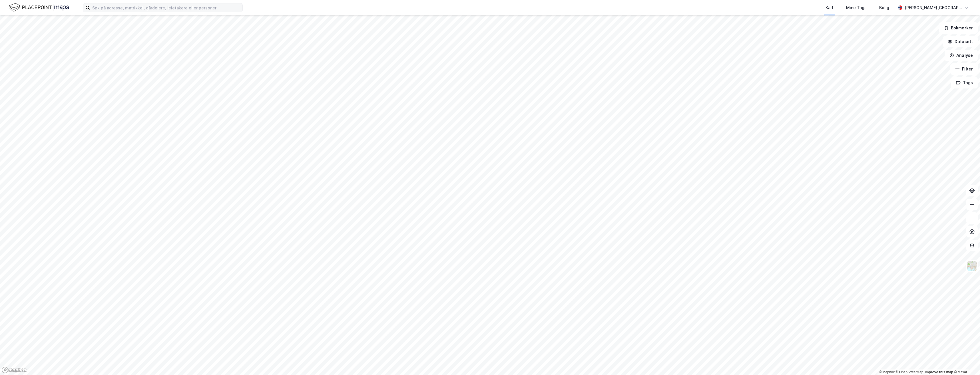  What do you see at coordinates (886, 372) in the screenshot?
I see `a: Mapbox` at bounding box center [886, 372].